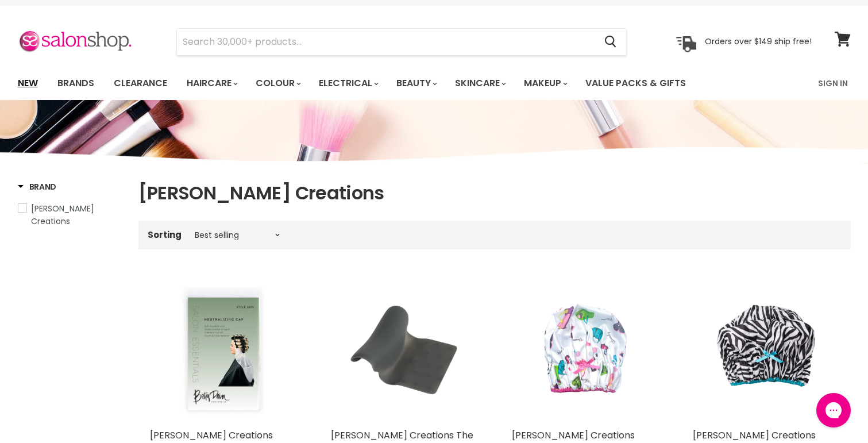 The image size is (868, 443). What do you see at coordinates (223, 350) in the screenshot?
I see `img: Betty Dain Creations Neutralizing Cap` at bounding box center [223, 350].